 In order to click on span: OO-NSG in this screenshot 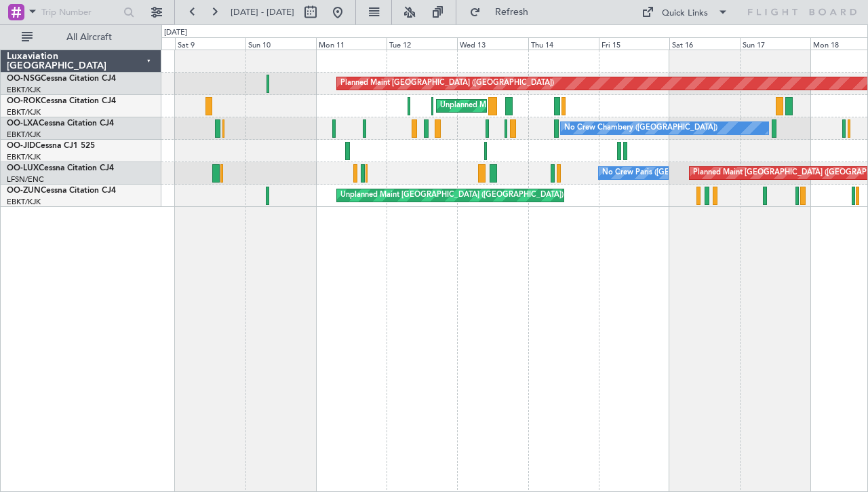, I will do `click(24, 79)`.